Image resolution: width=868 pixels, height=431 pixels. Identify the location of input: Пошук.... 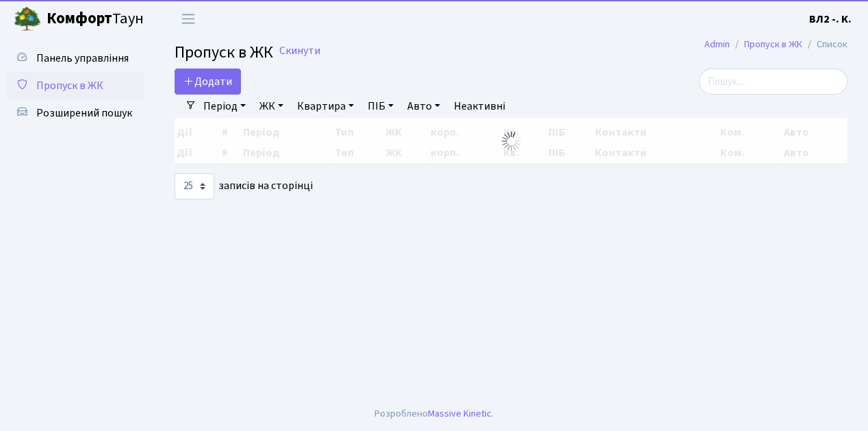
(773, 82).